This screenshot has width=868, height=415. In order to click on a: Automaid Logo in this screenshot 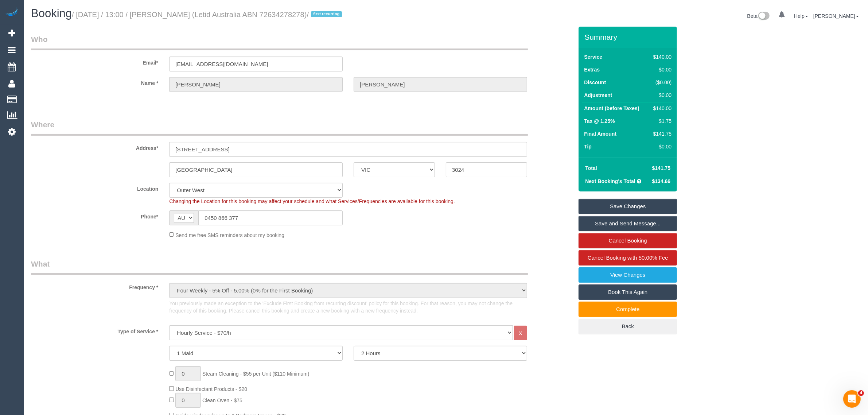, I will do `click(11, 12)`.